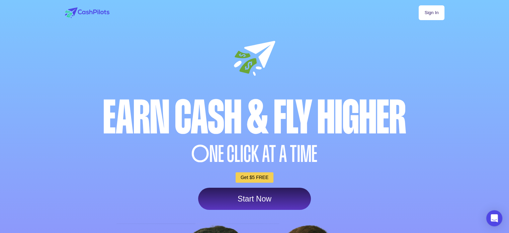 This screenshot has height=233, width=509. What do you see at coordinates (200, 154) in the screenshot?
I see `span: O` at bounding box center [200, 154].